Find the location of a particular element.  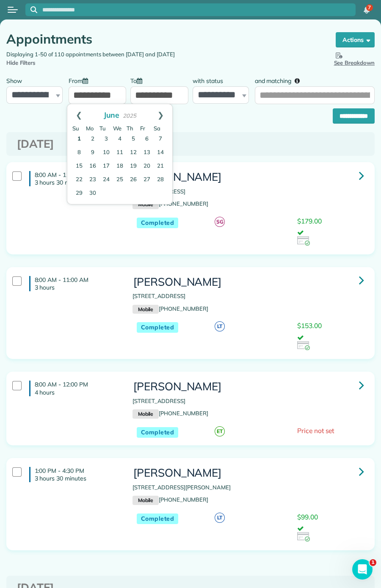

a: Prev is located at coordinates (79, 115).